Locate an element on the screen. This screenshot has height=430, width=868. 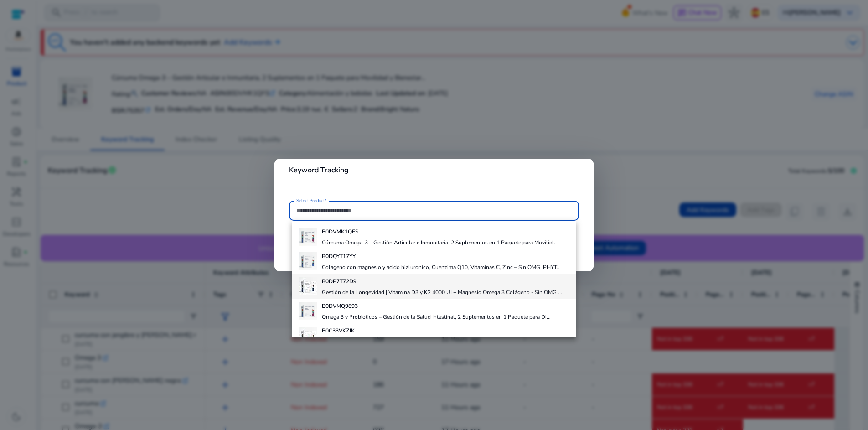
b: B0C33VKZJK is located at coordinates (338, 330).